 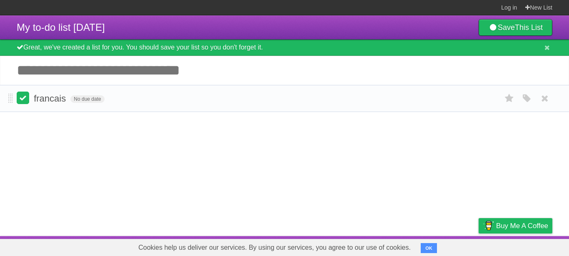 I want to click on a: About, so click(x=376, y=246).